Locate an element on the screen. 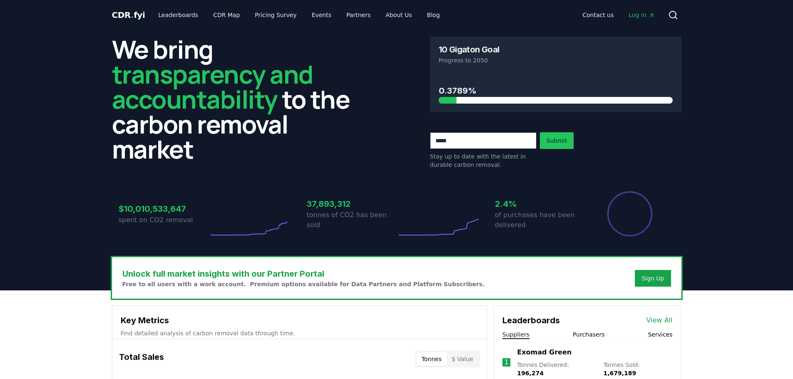 This screenshot has width=793, height=379. p: 1 is located at coordinates (506, 362).